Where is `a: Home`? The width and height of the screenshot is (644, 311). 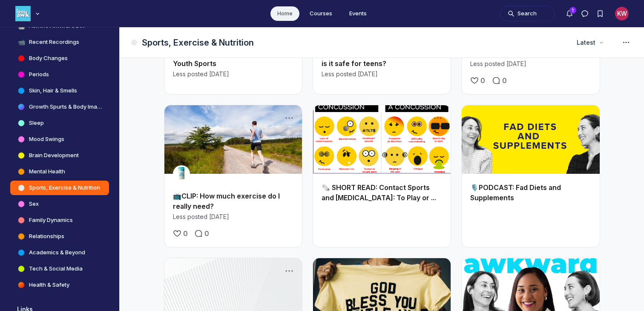 a: Home is located at coordinates (285, 14).